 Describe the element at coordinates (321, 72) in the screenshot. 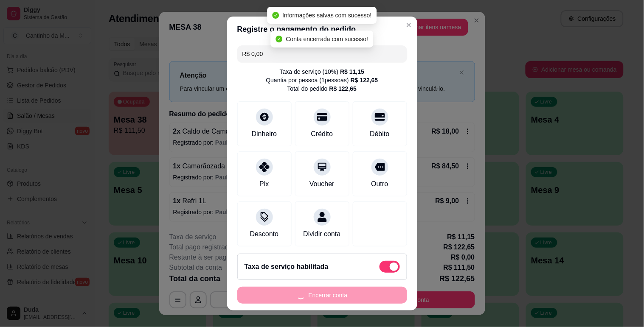

I see `div: Taxa de serviço ( 10 %)` at that location.